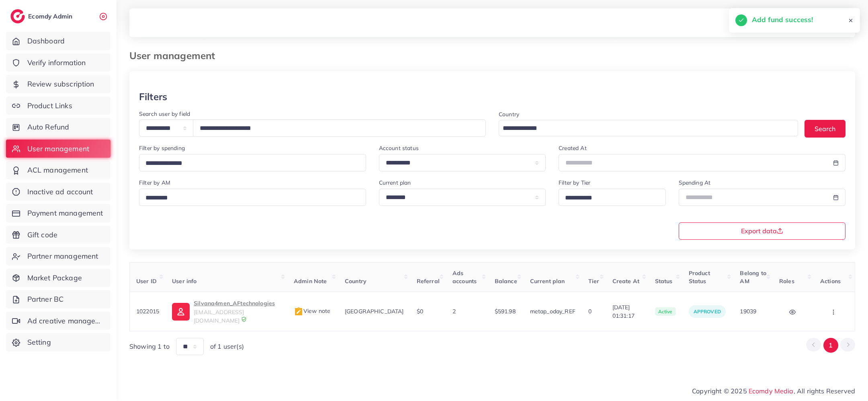 The width and height of the screenshot is (868, 401). I want to click on a: Gift code, so click(58, 235).